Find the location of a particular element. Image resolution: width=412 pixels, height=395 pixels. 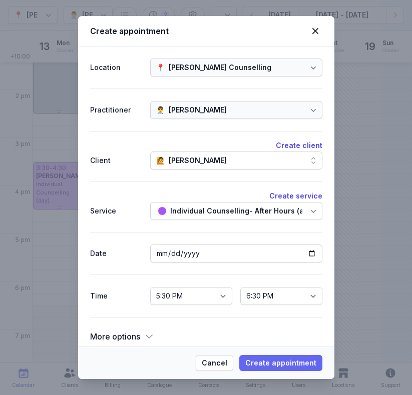

div: Practitioner is located at coordinates (116, 110).